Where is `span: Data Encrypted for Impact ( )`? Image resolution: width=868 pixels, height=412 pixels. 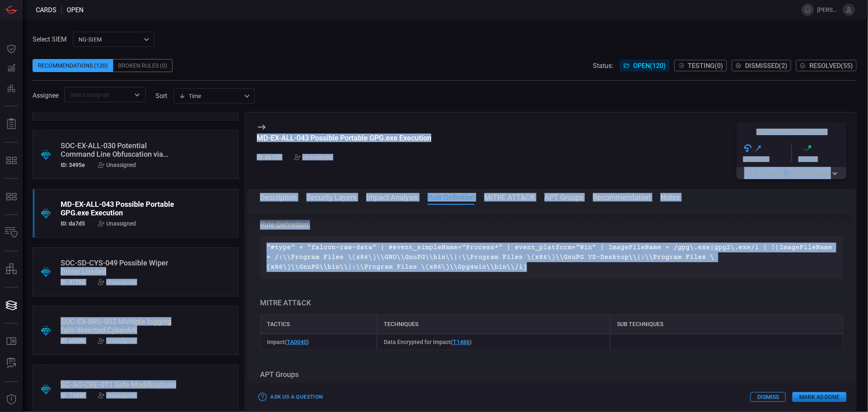 span: Data Encrypted for Impact ( ) is located at coordinates (427, 342).